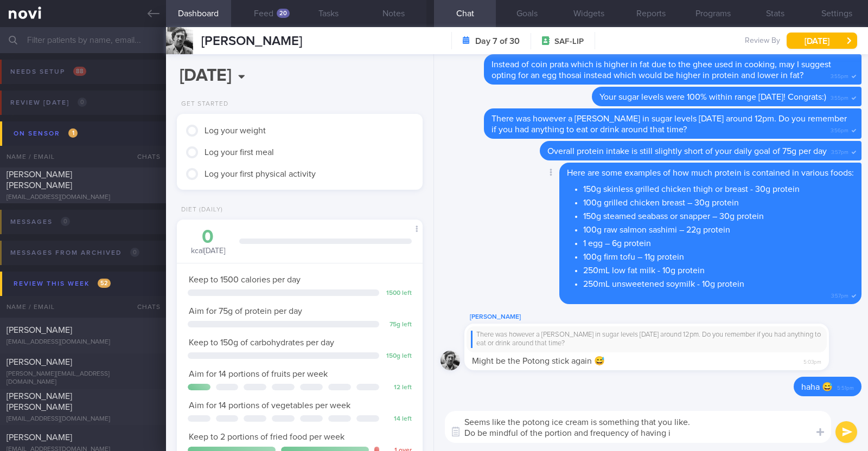  What do you see at coordinates (262, 343) in the screenshot?
I see `span: Keep to 150g of carbohydrates per day` at bounding box center [262, 343].